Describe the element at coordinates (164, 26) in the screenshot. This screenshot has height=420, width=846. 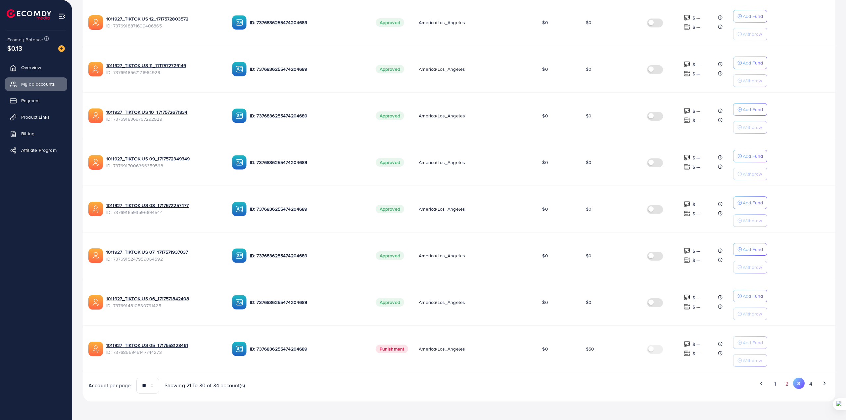
I see `span: ID: 7376918871699406865` at that location.